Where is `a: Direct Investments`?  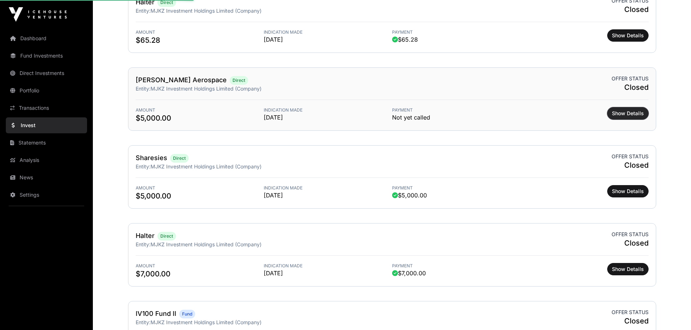 a: Direct Investments is located at coordinates (46, 73).